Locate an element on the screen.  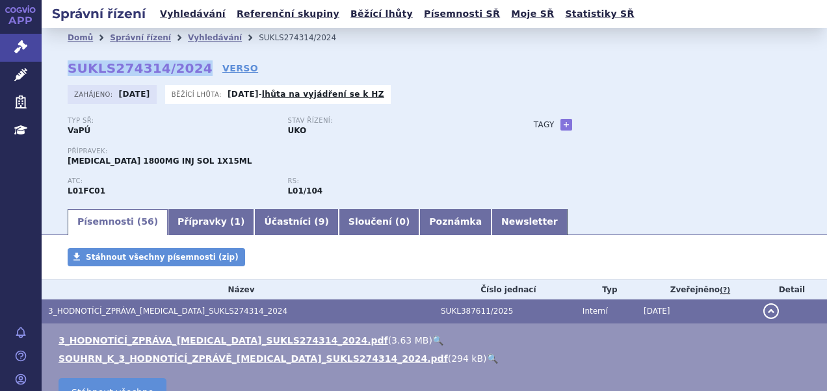
span: 56 is located at coordinates (147, 222).